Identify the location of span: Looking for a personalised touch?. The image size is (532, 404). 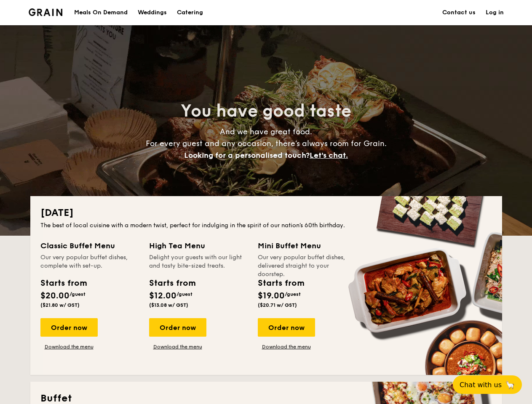
(247, 155).